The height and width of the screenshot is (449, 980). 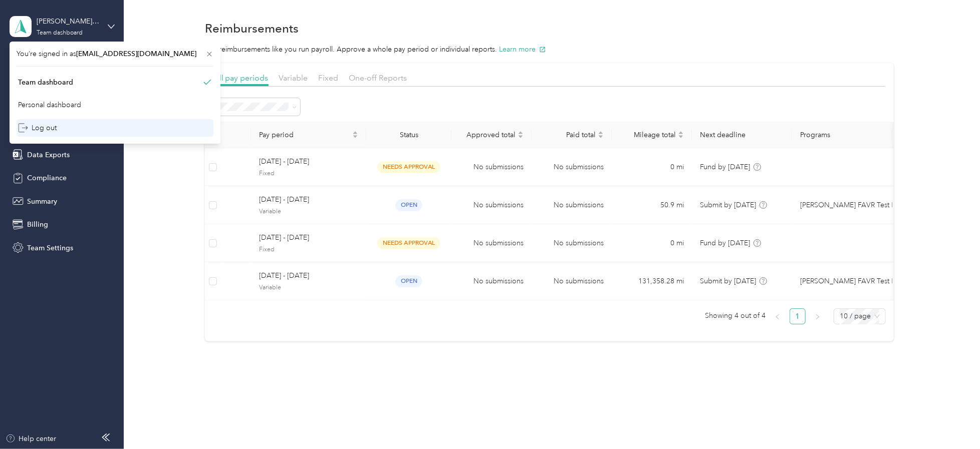 What do you see at coordinates (115, 54) in the screenshot?
I see `span: You’re signed in as` at bounding box center [115, 54].